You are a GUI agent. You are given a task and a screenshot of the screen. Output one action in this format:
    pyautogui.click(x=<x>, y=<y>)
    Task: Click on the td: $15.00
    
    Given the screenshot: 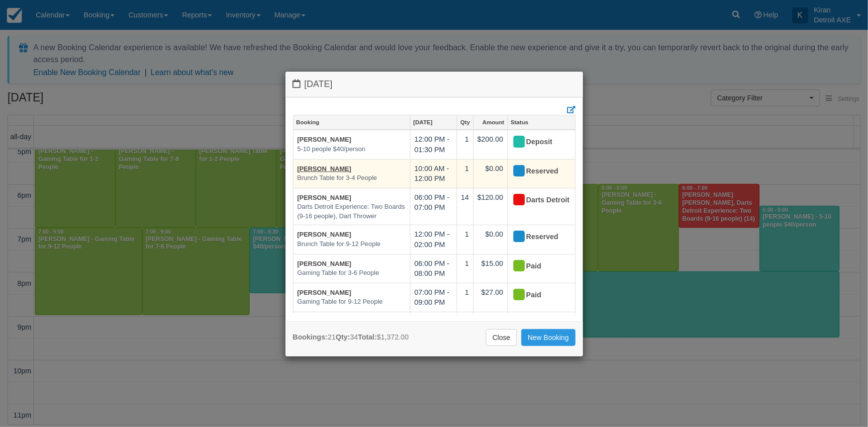 What is the action you would take?
    pyautogui.click(x=490, y=268)
    